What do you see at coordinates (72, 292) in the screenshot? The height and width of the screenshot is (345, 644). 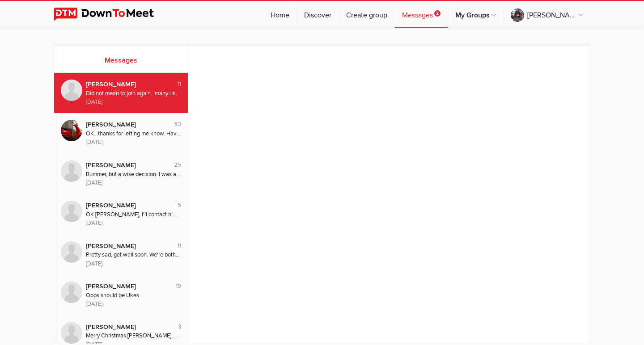 I see `img: GillianS` at bounding box center [72, 292].